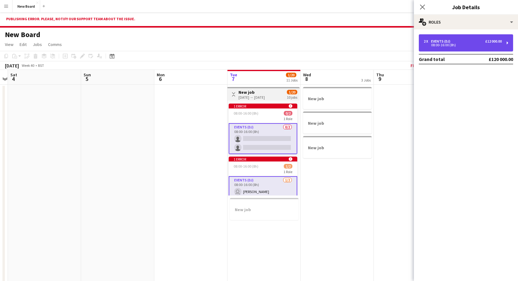 The width and height of the screenshot is (518, 281). Describe the element at coordinates (23, 44) in the screenshot. I see `span: Edit` at that location.